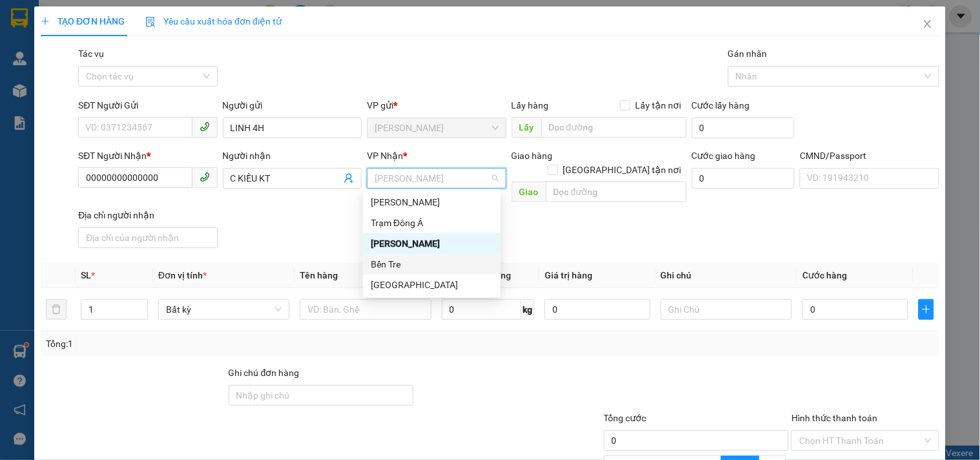 The image size is (980, 460). I want to click on span: Ngày/ giờ gửi:, so click(30, 74).